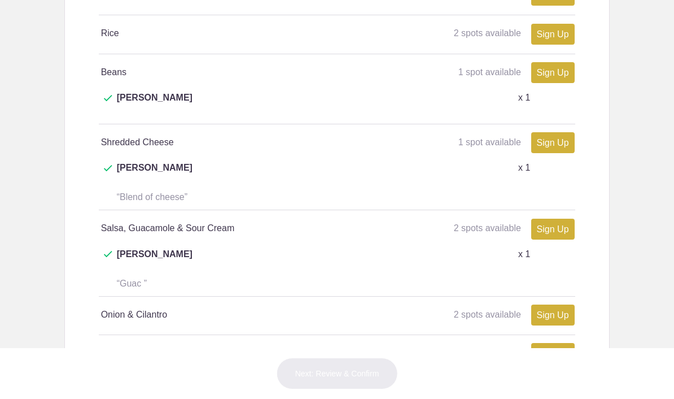 This screenshot has width=674, height=399. Describe the element at coordinates (337, 373) in the screenshot. I see `button: Next: Review & Confirm` at that location.